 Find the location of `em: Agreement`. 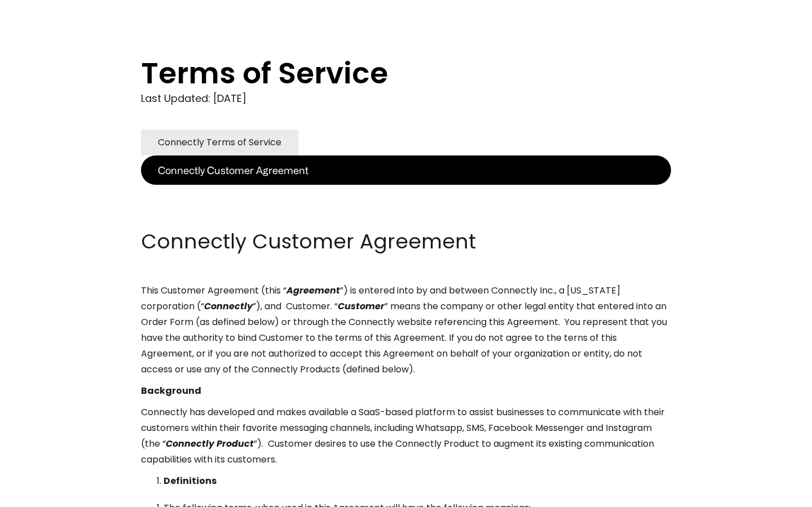

em: Agreement is located at coordinates (313, 290).